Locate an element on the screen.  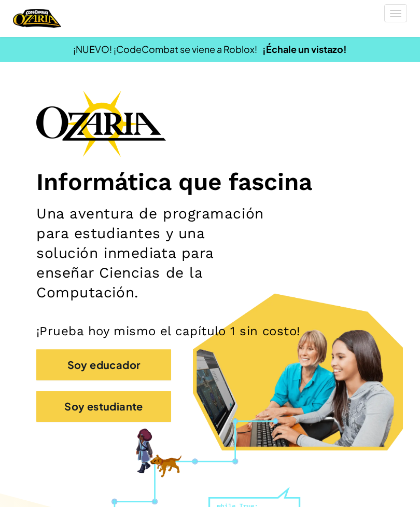
img: Home is located at coordinates (37, 18).